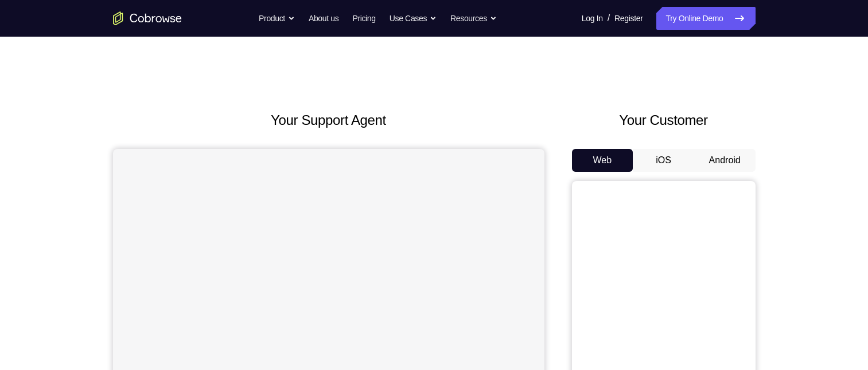  Describe the element at coordinates (663, 160) in the screenshot. I see `button: iOS` at that location.